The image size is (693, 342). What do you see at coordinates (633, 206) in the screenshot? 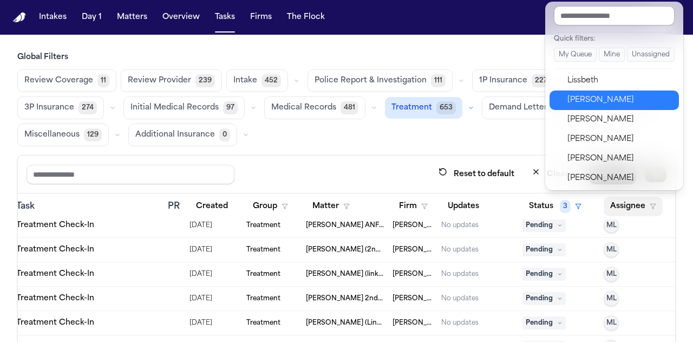
I see `button: Assignee` at bounding box center [633, 206].